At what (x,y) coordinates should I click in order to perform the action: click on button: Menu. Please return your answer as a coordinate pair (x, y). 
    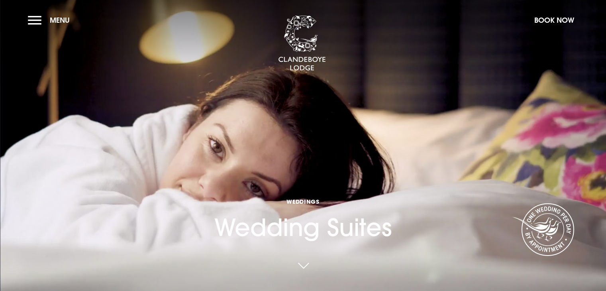
    Looking at the image, I should click on (51, 20).